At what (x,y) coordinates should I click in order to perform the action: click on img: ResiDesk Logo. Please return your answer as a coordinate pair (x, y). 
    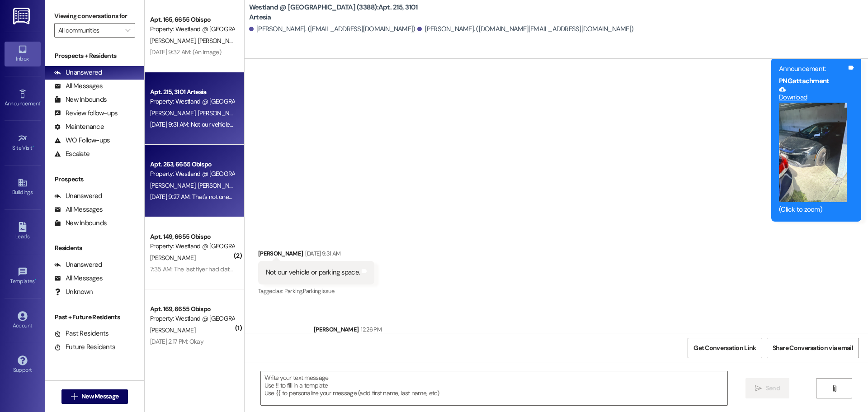
    Looking at the image, I should click on (22, 16).